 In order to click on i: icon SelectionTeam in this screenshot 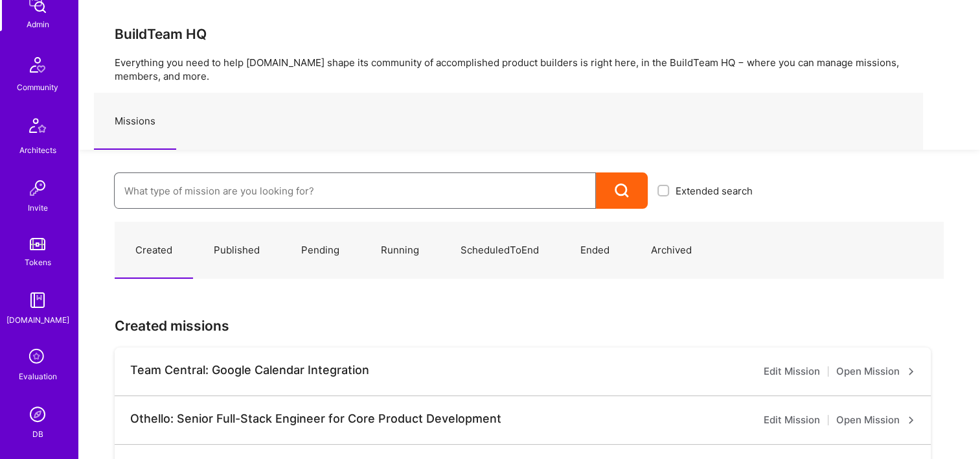, I will do `click(38, 357)`.